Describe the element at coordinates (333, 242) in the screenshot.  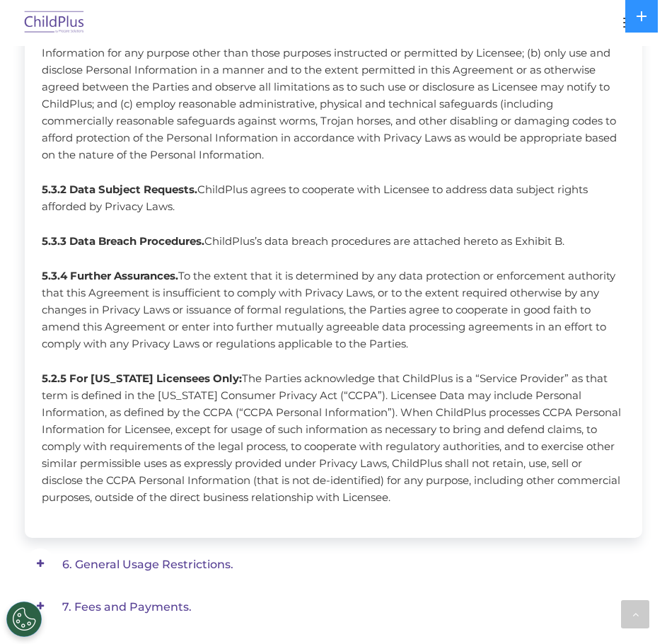
I see `p: ChildPlus’s data breach procedures are attached hereto as Exhibit B.` at that location.